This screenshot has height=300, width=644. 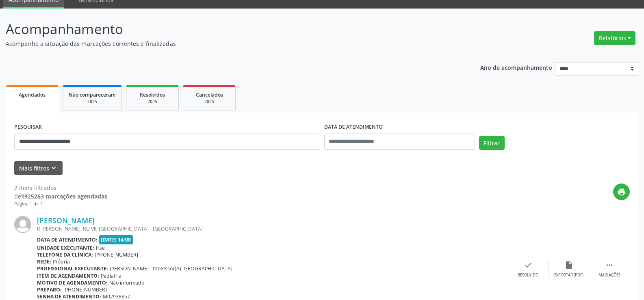 What do you see at coordinates (569, 265) in the screenshot?
I see `i: insert_drive_file` at bounding box center [569, 265].